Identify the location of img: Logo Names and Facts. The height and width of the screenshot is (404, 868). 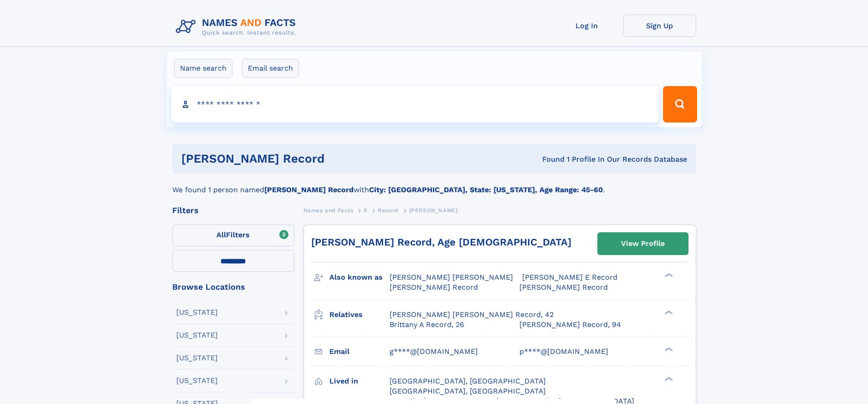
(238, 27).